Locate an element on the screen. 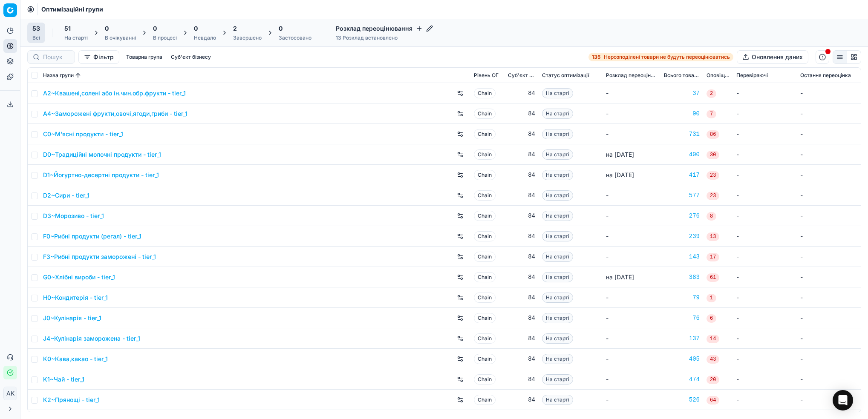  div: 383 is located at coordinates (682, 277).